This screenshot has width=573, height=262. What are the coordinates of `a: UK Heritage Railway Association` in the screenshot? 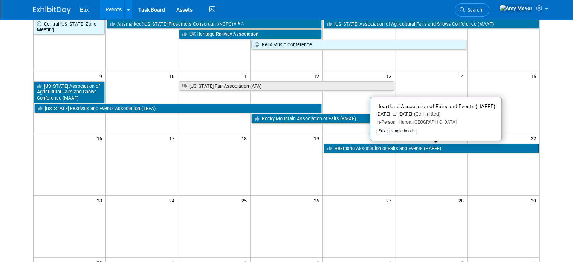 It's located at (250, 34).